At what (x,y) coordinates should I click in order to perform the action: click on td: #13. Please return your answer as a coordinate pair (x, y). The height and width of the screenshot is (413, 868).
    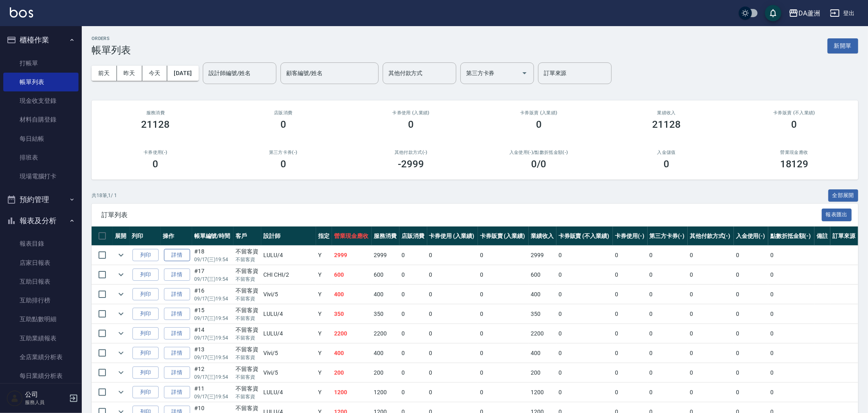
    Looking at the image, I should click on (213, 354).